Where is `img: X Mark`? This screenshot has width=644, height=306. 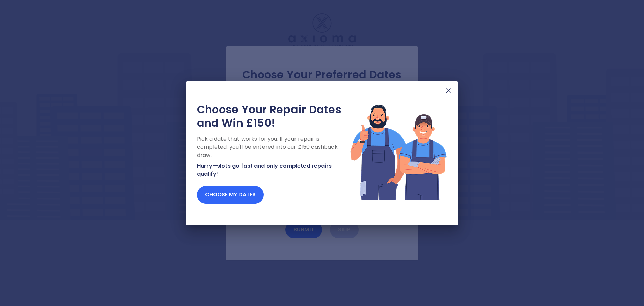 img: X Mark is located at coordinates (448, 90).